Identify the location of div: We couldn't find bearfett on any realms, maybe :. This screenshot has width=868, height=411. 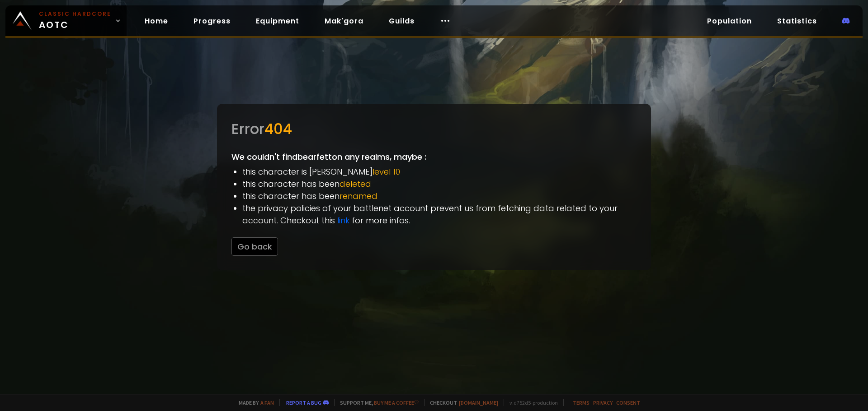
(434, 187).